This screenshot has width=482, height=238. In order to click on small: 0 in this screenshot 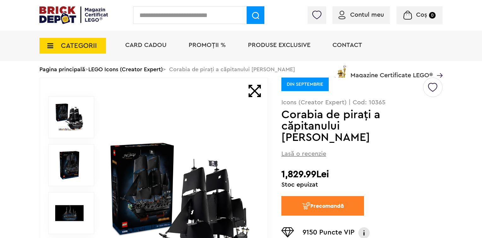, I will do `click(433, 15)`.